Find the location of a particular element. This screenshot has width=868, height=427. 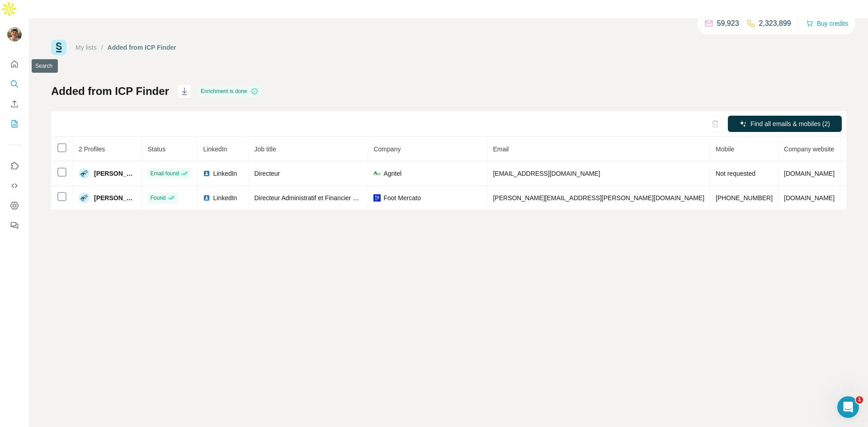

button: Quick start is located at coordinates (15, 64).